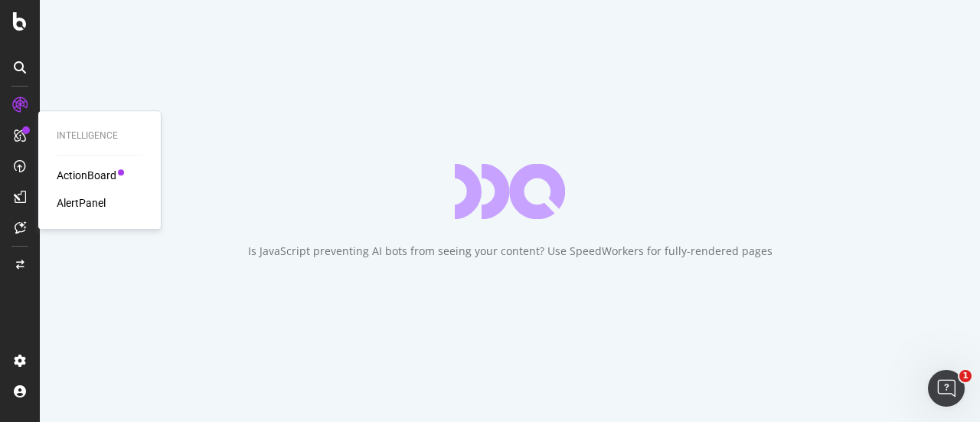 The width and height of the screenshot is (980, 422). Describe the element at coordinates (510, 252) in the screenshot. I see `div: Is JavaScript preventing AI bots from seeing your content? Use SpeedWorkers for fully-rendered pages` at that location.